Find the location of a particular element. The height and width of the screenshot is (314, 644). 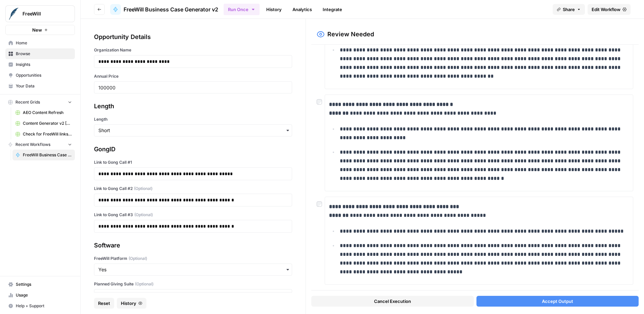

span: Cancel Execution is located at coordinates (393, 301).